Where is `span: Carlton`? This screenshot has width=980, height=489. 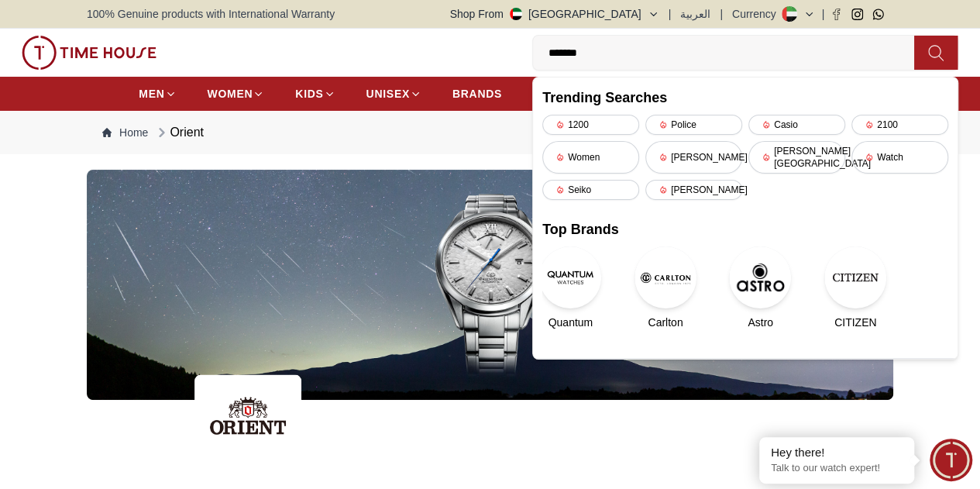 span: Carlton is located at coordinates (665, 322).